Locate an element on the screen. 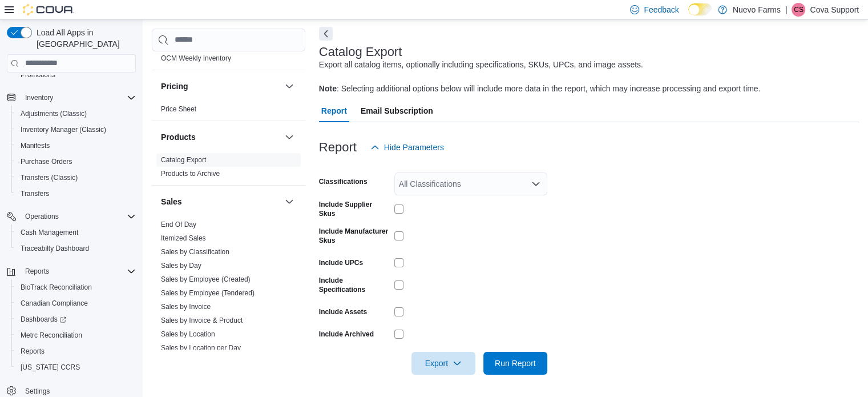 Image resolution: width=868 pixels, height=397 pixels. span: Products to Archive is located at coordinates (190, 174).